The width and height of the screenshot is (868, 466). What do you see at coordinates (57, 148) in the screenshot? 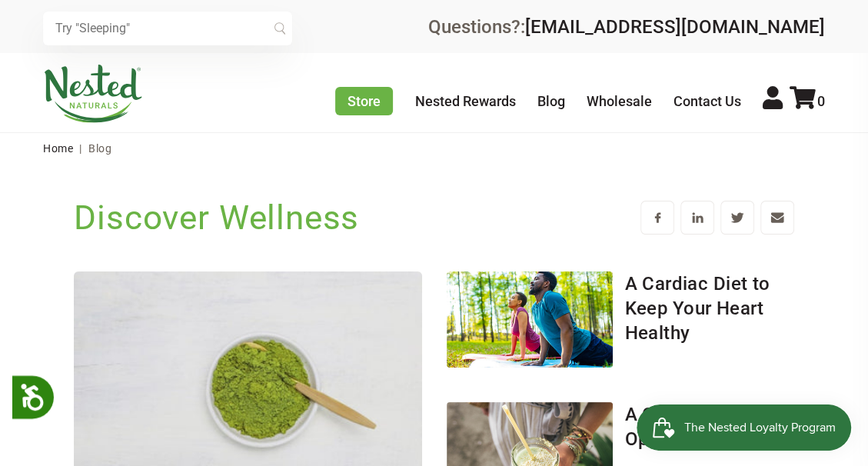
I see `a: Home` at bounding box center [57, 148].